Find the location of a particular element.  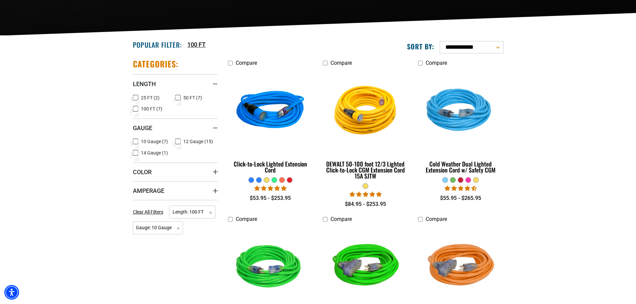

span: 50 FT (7) is located at coordinates (193, 98).